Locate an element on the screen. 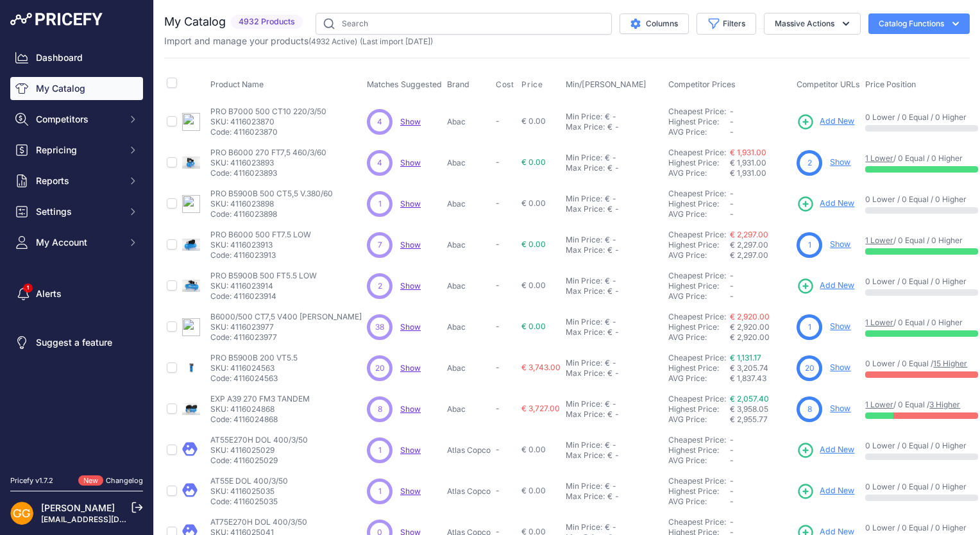 The width and height of the screenshot is (980, 535). p: Code: 4116023898 is located at coordinates (271, 214).